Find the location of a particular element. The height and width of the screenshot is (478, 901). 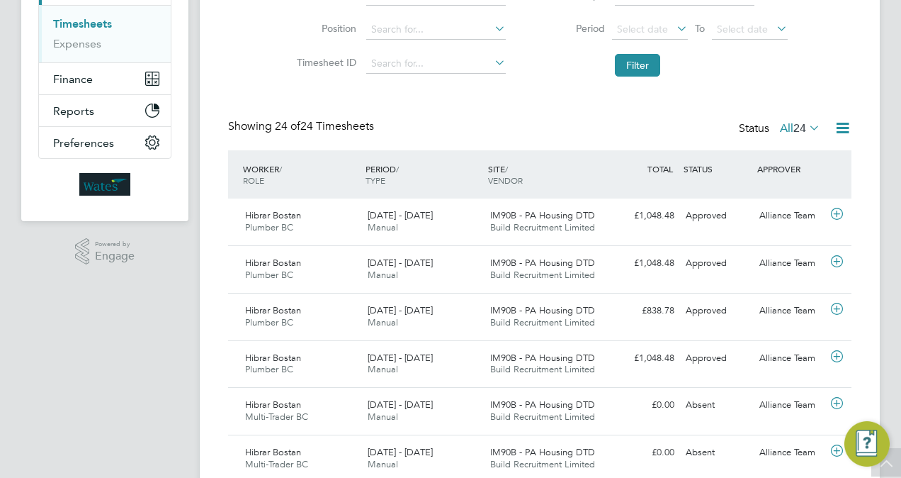

a: Go to home page is located at coordinates (105, 184).